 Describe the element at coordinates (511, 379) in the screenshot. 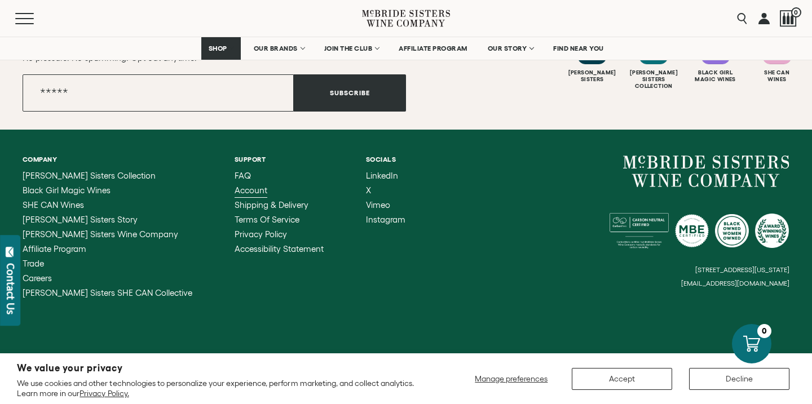

I see `button: Manage preferences` at that location.